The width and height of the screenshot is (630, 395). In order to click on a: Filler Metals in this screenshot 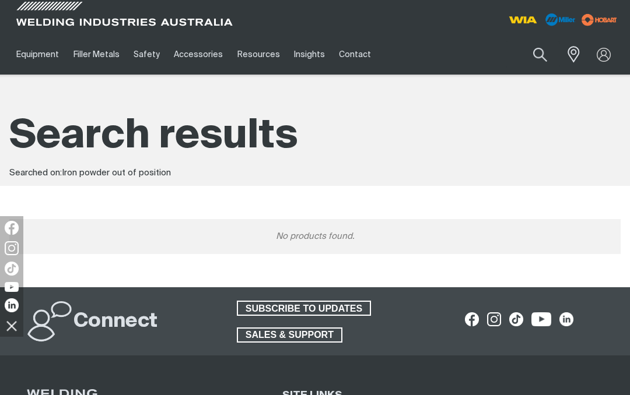, I will do `click(96, 54)`.